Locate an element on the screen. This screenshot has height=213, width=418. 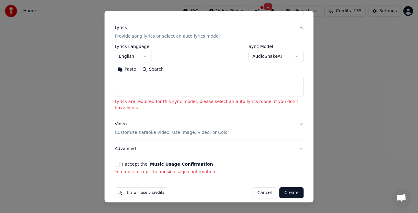
p: Lyrics are required for this sync model, please select an auto lyrics model if you don't have lyrics is located at coordinates (209, 105).